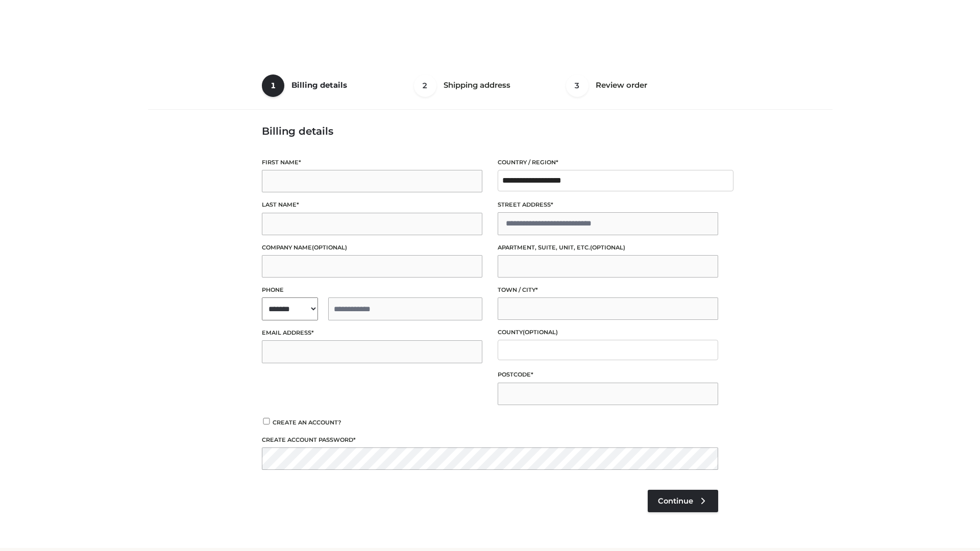 This screenshot has width=980, height=551. I want to click on a: Continue, so click(683, 501).